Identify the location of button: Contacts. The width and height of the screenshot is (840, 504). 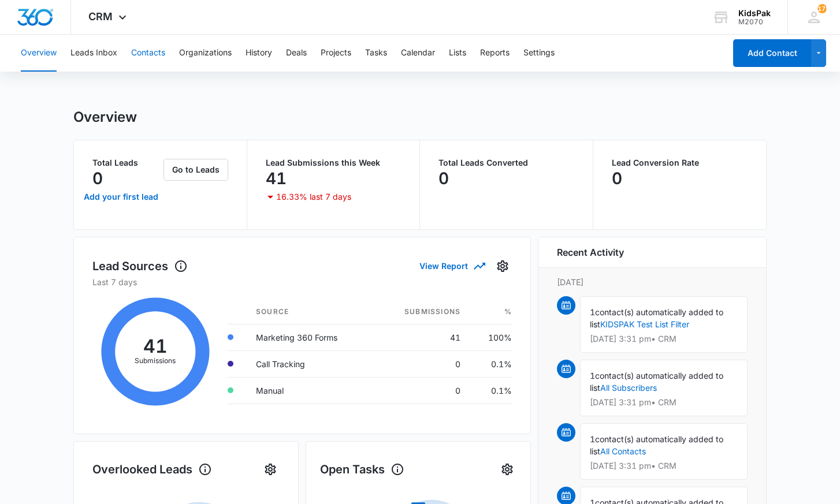
(148, 53).